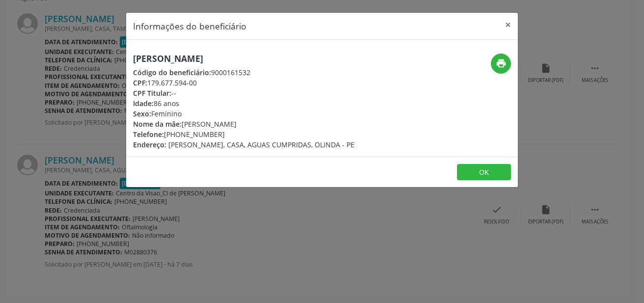 The image size is (644, 303). What do you see at coordinates (244, 72) in the screenshot?
I see `div: 9000161532` at bounding box center [244, 72].